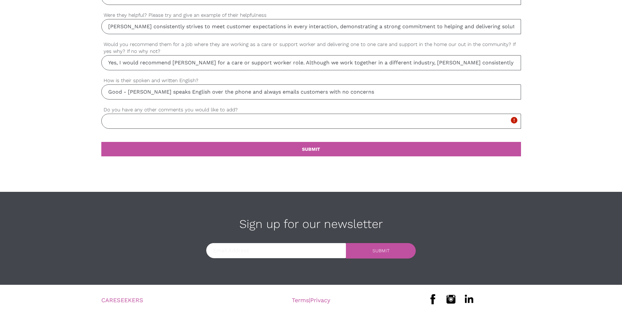 This screenshot has width=622, height=316. I want to click on a: Terms, so click(301, 300).